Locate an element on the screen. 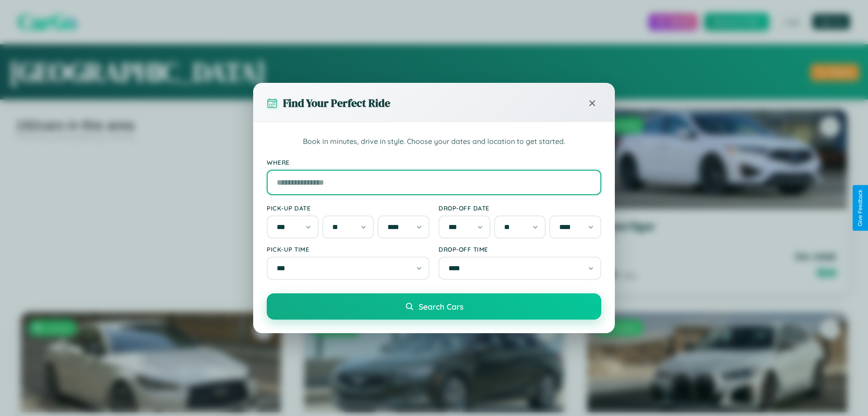 The height and width of the screenshot is (416, 868). label: Pick-up Date is located at coordinates (348, 208).